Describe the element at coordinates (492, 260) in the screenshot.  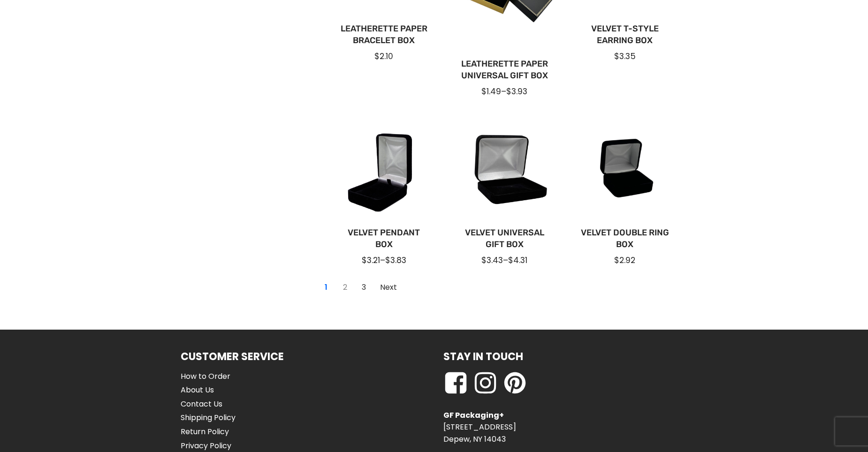
I see `span: $3.43` at that location.